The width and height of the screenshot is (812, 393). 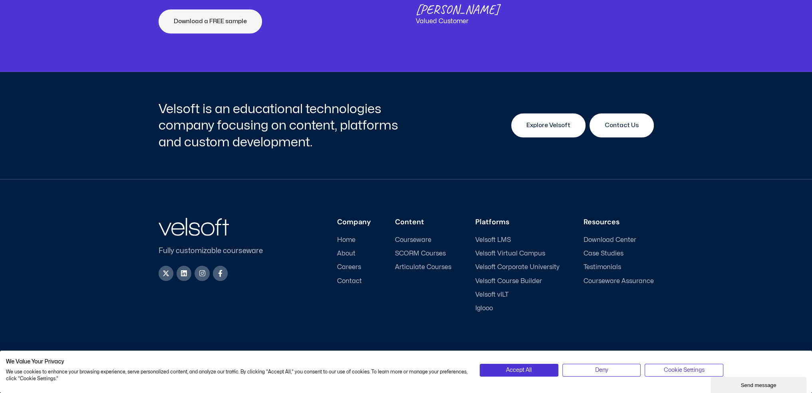 I want to click on span: Download Center, so click(x=610, y=240).